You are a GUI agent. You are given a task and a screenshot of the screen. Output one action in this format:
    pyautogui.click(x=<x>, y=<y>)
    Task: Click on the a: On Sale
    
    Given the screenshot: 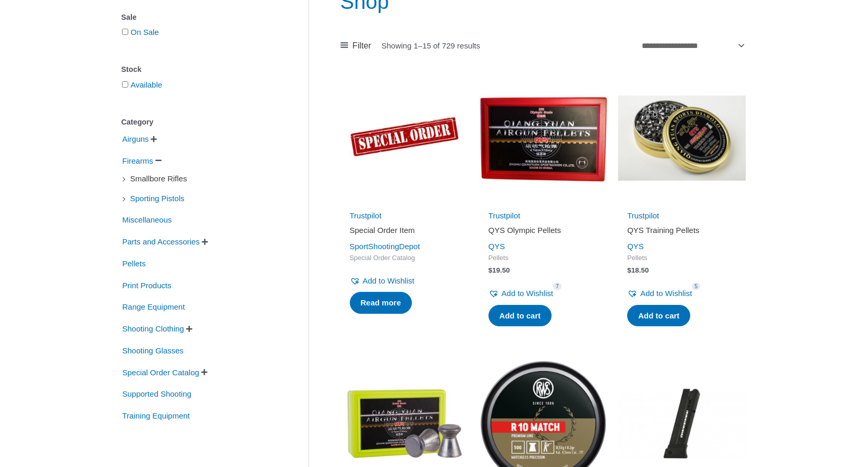 What is the action you would take?
    pyautogui.click(x=145, y=32)
    